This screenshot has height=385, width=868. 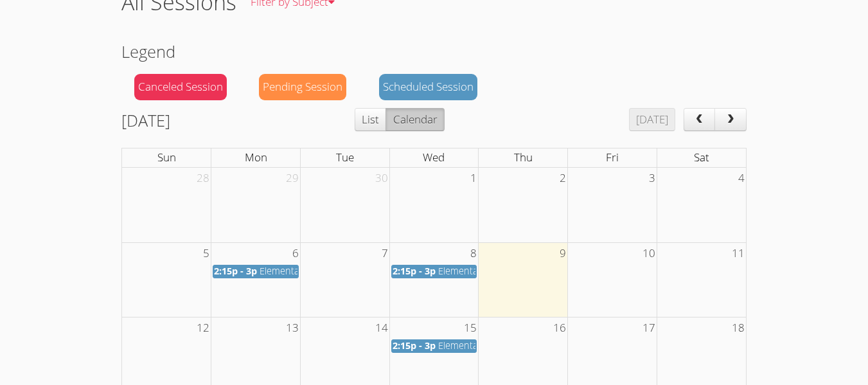 What do you see at coordinates (167, 157) in the screenshot?
I see `span: Sun` at bounding box center [167, 157].